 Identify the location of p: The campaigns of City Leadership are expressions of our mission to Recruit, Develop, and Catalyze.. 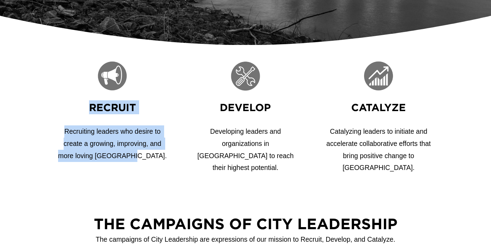
(246, 239).